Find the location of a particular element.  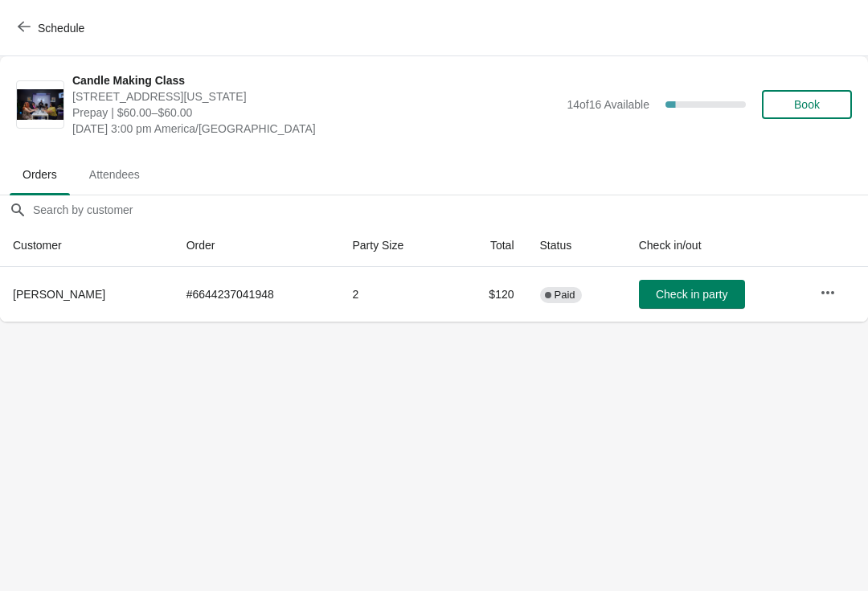

td: 2 is located at coordinates (396, 295).